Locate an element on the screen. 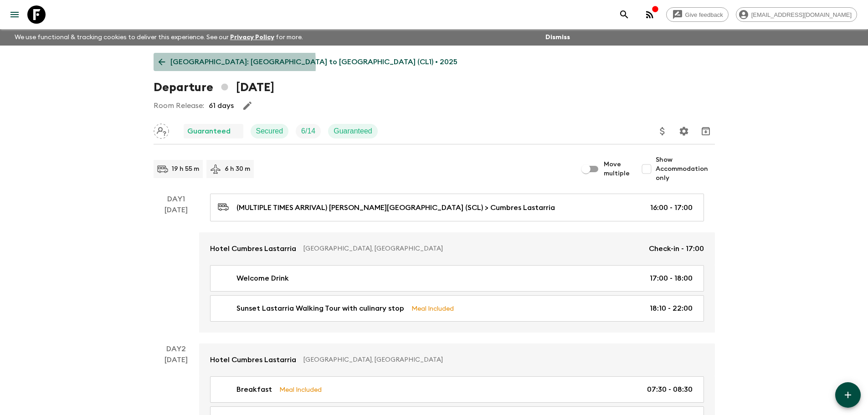 Image resolution: width=868 pixels, height=415 pixels. button: Update Price, Early Bird Discount and Costs is located at coordinates (663, 131).